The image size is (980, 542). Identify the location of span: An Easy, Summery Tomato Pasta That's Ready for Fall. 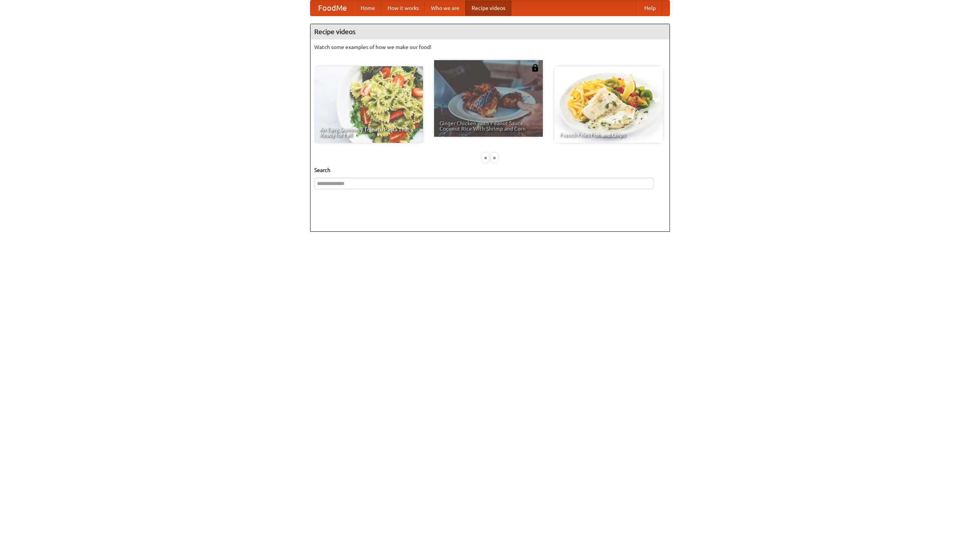
(369, 132).